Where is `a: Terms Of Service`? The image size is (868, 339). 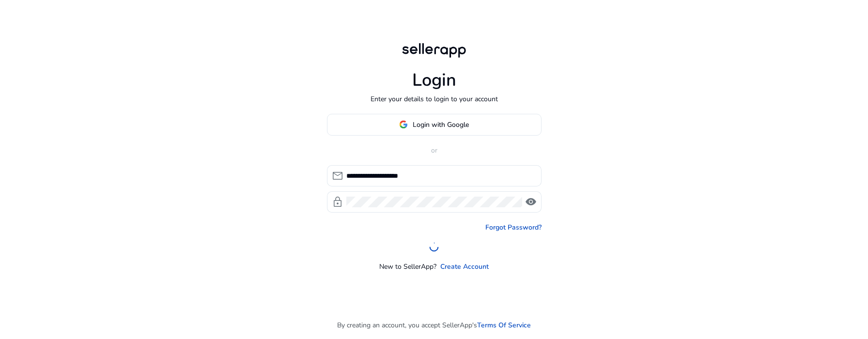
a: Terms Of Service is located at coordinates (504, 325).